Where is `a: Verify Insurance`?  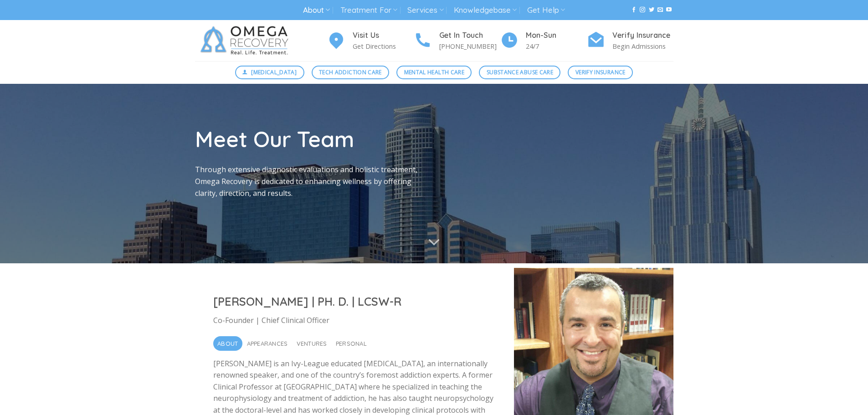
a: Verify Insurance is located at coordinates (600, 72).